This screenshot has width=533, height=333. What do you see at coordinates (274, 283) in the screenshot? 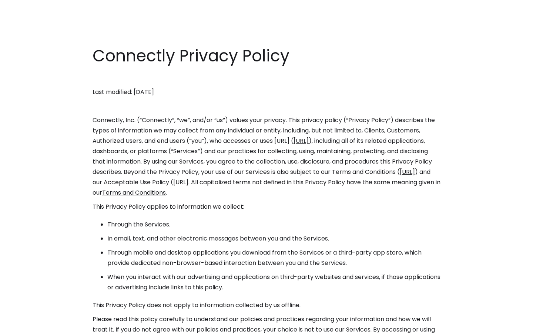
I see `li: When you interact with our advertising and applications on third-party websites and services, if ...` at bounding box center [274, 283].